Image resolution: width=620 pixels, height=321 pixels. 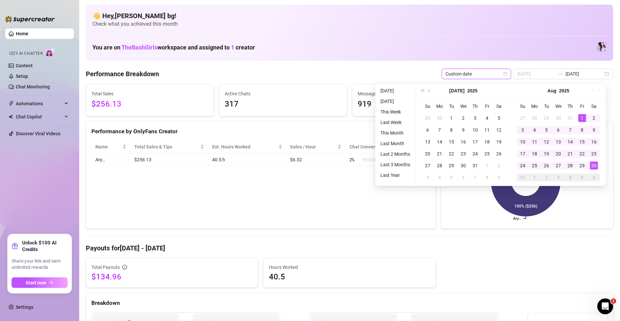 I want to click on span: 1, so click(x=613, y=301).